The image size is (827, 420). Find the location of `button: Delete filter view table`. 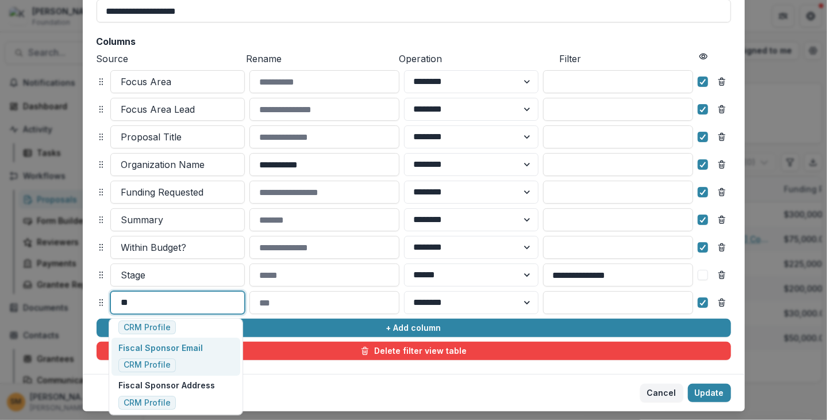

button: Delete filter view table is located at coordinates (414, 351).